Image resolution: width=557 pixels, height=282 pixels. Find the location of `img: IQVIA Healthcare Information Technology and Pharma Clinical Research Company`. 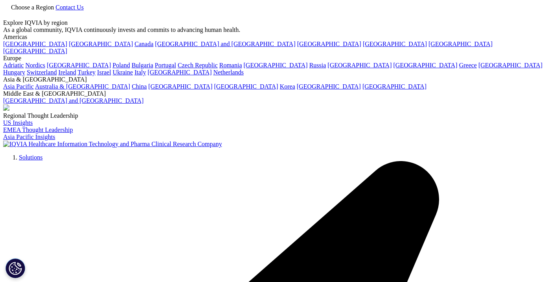

img: IQVIA Healthcare Information Technology and Pharma Clinical Research Company is located at coordinates (112, 144).